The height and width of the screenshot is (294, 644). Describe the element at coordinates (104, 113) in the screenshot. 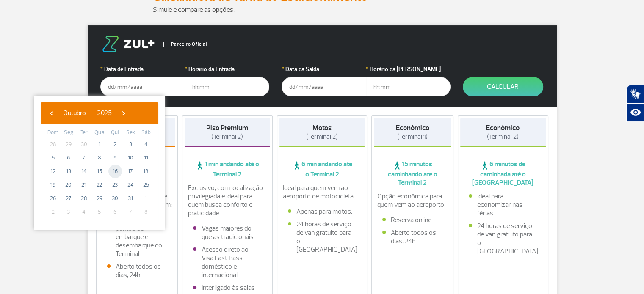

I see `span: 2025` at that location.